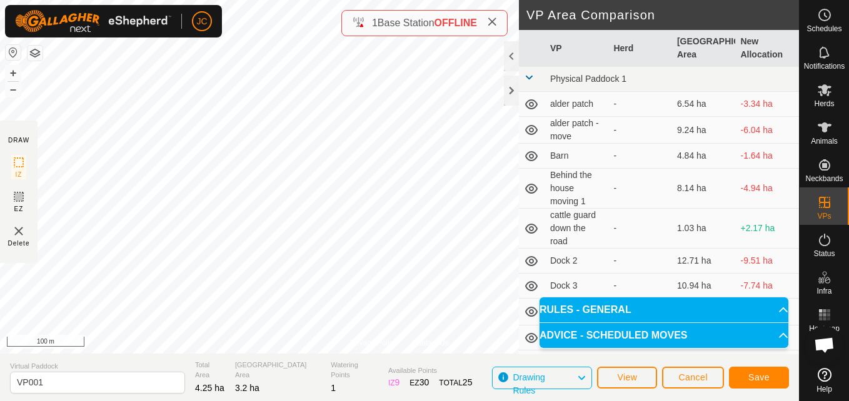 Image resolution: width=849 pixels, height=401 pixels. I want to click on div: DRAW, so click(19, 140).